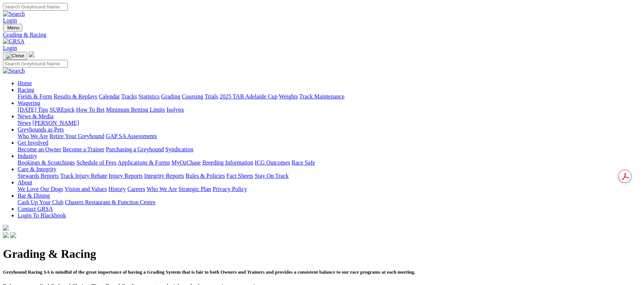 Image resolution: width=644 pixels, height=285 pixels. What do you see at coordinates (24, 122) in the screenshot?
I see `a: News` at bounding box center [24, 122].